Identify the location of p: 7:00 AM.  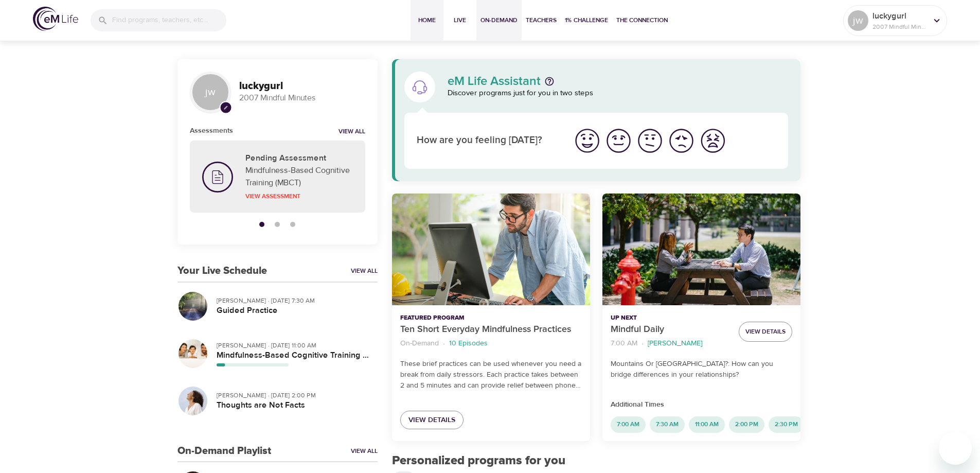
(624, 343).